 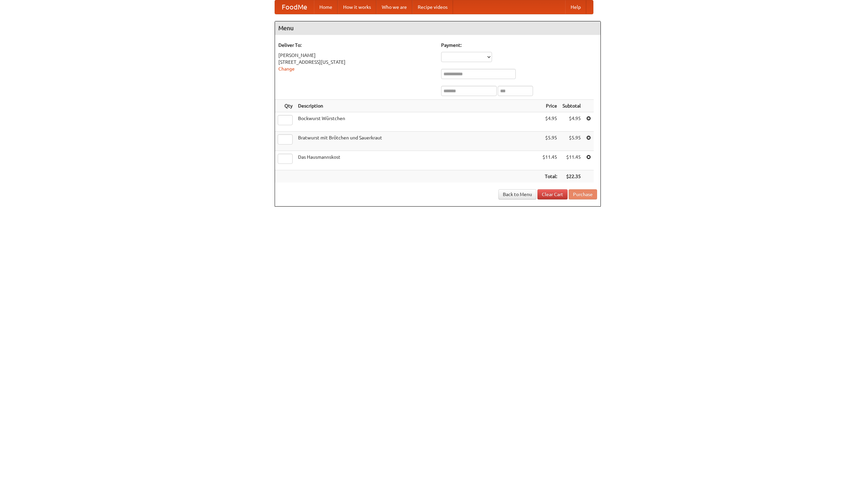 I want to click on a: Help, so click(x=576, y=7).